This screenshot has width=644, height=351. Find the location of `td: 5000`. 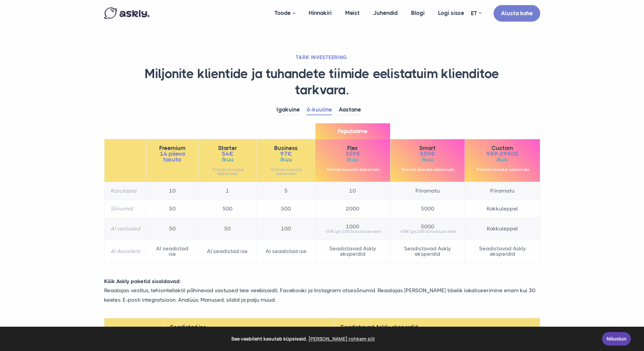

td: 5000 is located at coordinates (427, 209).